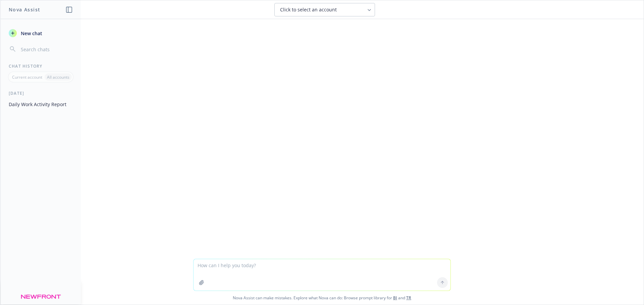 The width and height of the screenshot is (644, 305). I want to click on span: Nova Assist can make mistakes. Explore what Nova can do: Browse prompt library for and, so click(322, 298).